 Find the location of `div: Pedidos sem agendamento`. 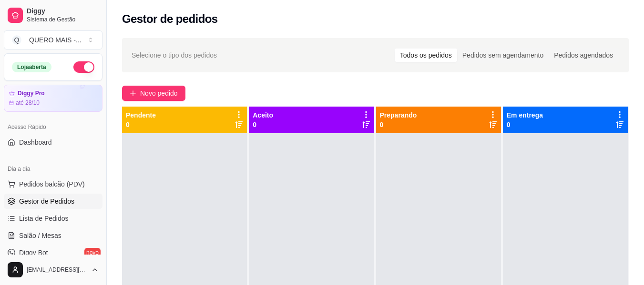

div: Pedidos sem agendamento is located at coordinates (503, 55).